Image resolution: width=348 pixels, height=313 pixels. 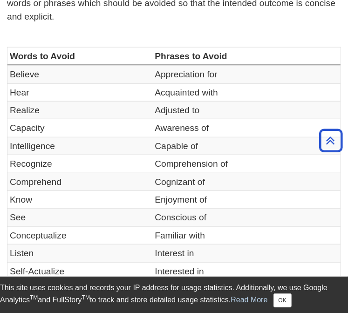 What do you see at coordinates (246, 92) in the screenshot?
I see `td: Acquainted with` at bounding box center [246, 92].